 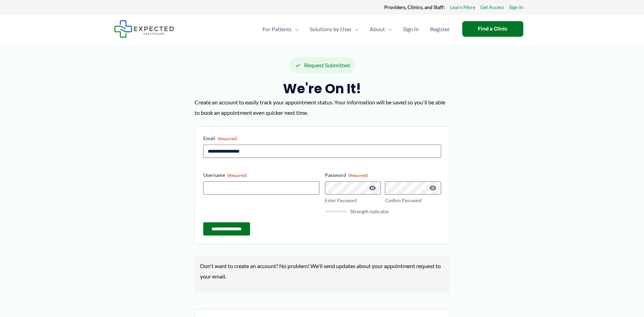 I want to click on span: Register, so click(x=440, y=29).